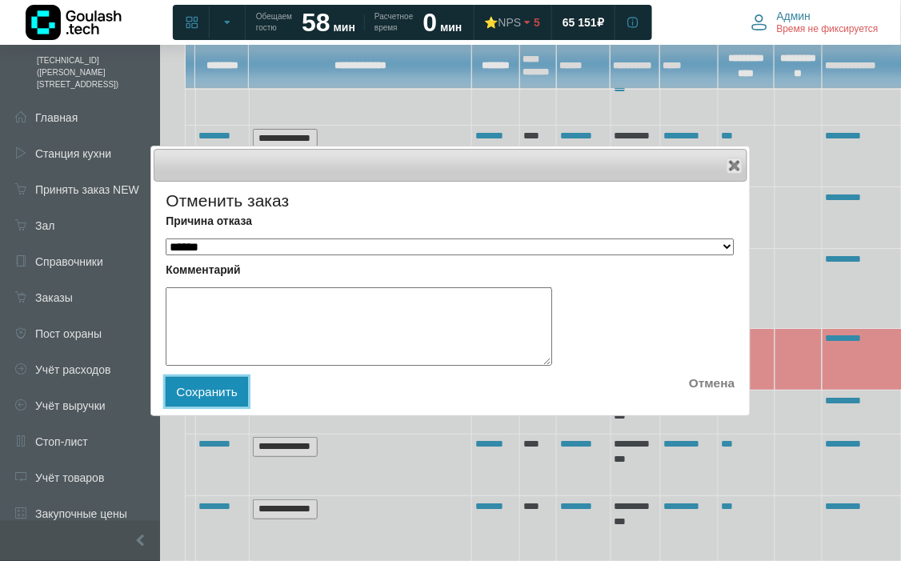 This screenshot has height=561, width=901. What do you see at coordinates (74, 22) in the screenshot?
I see `img: Логотип компании Goulash.tech` at bounding box center [74, 22].